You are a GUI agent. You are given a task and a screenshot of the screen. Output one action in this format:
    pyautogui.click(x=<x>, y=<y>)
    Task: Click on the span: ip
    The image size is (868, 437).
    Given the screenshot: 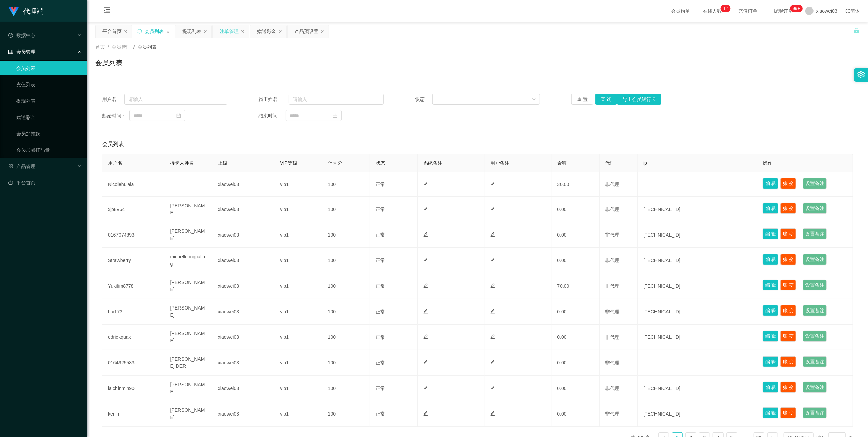 What is the action you would take?
    pyautogui.click(x=645, y=162)
    